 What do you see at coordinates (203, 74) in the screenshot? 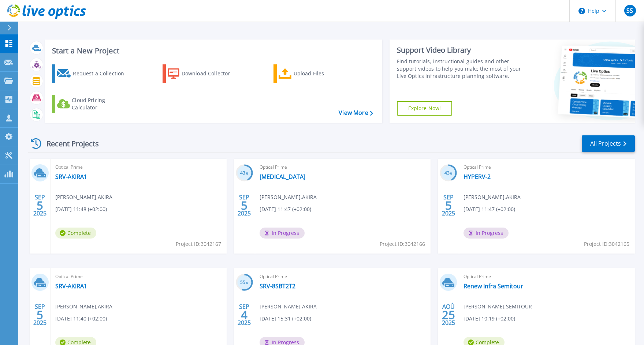
I see `a: Download Collector` at bounding box center [203, 74].